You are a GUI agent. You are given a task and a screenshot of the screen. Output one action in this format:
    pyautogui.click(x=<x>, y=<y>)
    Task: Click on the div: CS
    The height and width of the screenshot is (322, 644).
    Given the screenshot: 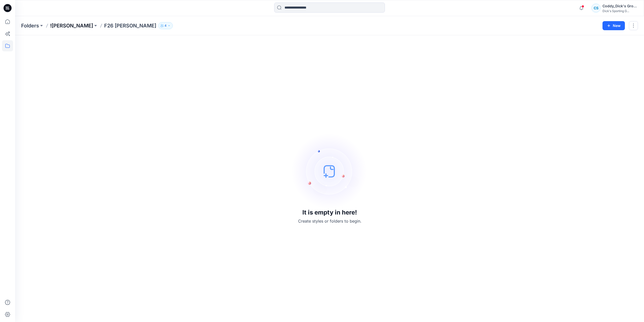 What is the action you would take?
    pyautogui.click(x=596, y=8)
    